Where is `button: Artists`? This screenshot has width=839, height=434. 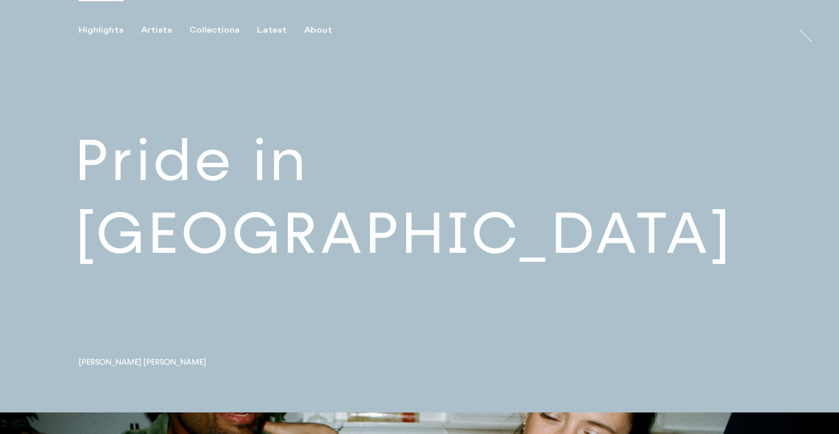
button: Artists is located at coordinates (165, 30).